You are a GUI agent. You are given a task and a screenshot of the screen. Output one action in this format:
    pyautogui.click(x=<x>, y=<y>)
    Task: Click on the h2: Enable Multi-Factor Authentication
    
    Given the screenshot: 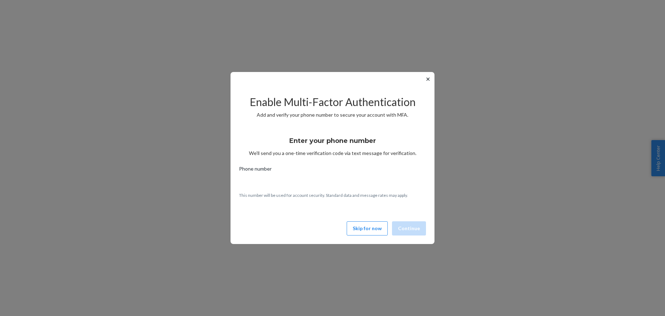 What is the action you would take?
    pyautogui.click(x=333, y=102)
    